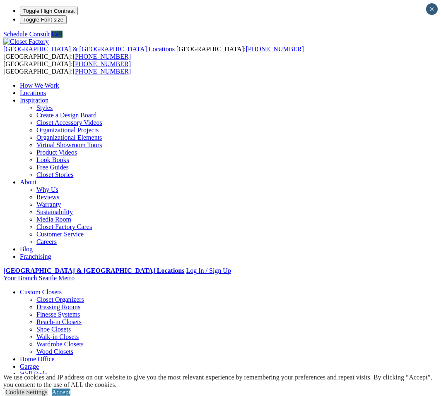 The width and height of the screenshot is (441, 396). Describe the element at coordinates (39, 278) in the screenshot. I see `a: Your Branch Seattle Metro` at that location.